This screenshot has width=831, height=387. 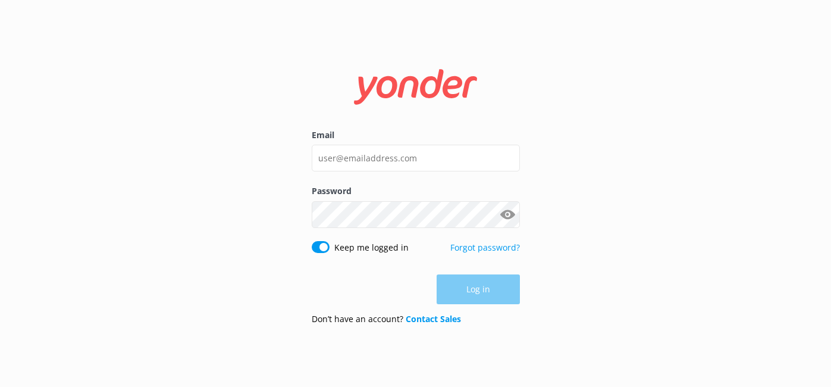 I want to click on input: user@emailaddress.com, so click(x=416, y=158).